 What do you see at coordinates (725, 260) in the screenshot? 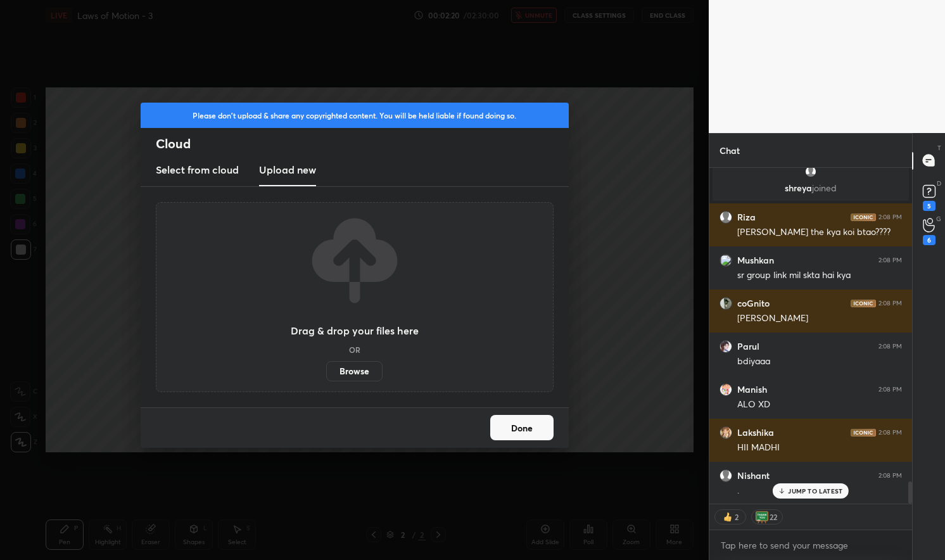
I see `img: 3` at bounding box center [725, 260].